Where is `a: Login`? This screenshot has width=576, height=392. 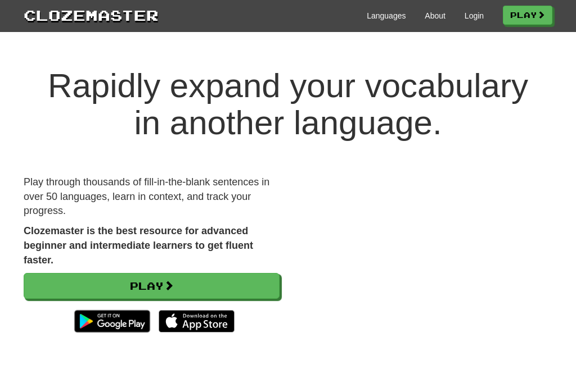
a: Login is located at coordinates (474, 16).